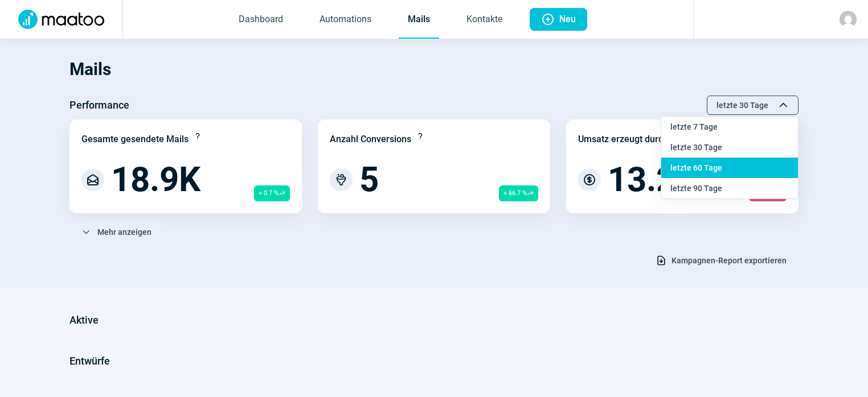 This screenshot has width=868, height=397. Describe the element at coordinates (641, 180) in the screenshot. I see `span: 13.2` at that location.